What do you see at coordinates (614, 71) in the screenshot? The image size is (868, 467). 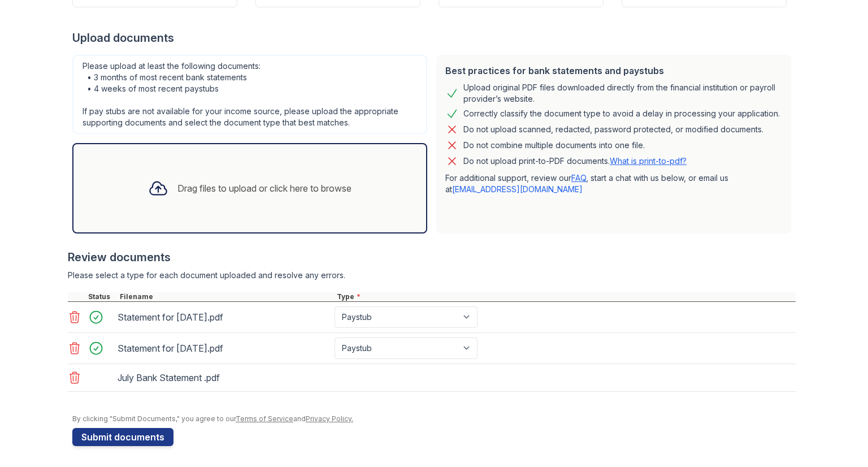 I see `div: Best practices for bank statements and paystubs` at bounding box center [614, 71].